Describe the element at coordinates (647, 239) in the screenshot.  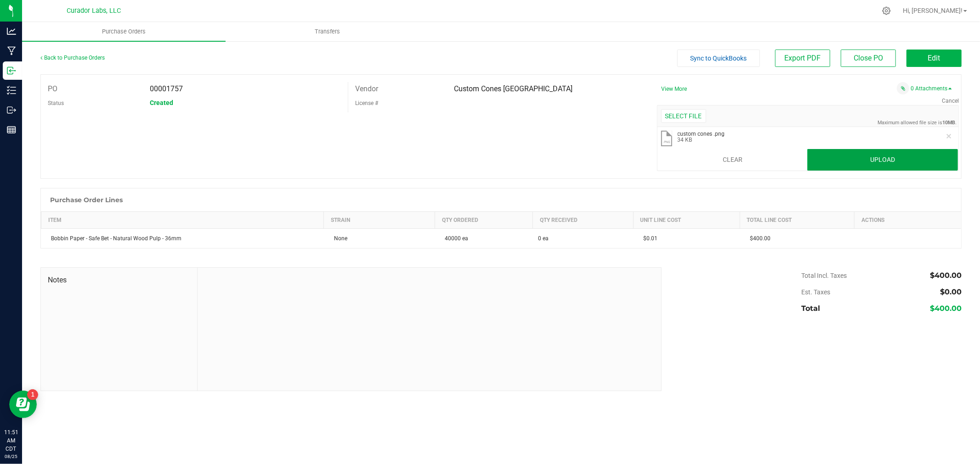
I see `span: $0.01` at that location.